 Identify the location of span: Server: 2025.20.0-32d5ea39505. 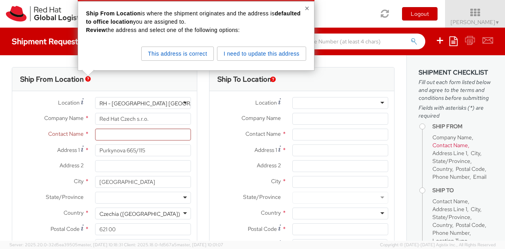
(66, 245).